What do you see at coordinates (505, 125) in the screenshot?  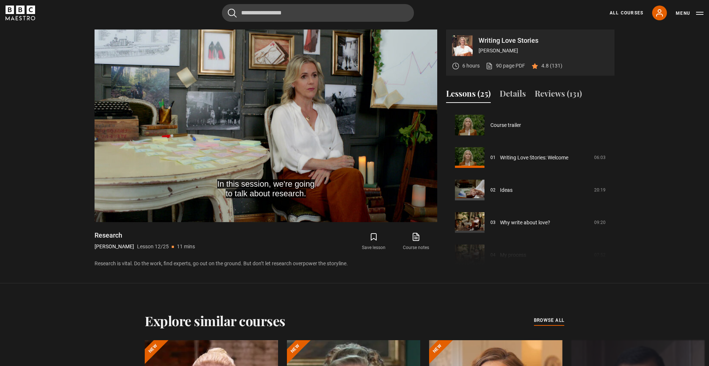 I see `a: Course trailer` at bounding box center [505, 125].